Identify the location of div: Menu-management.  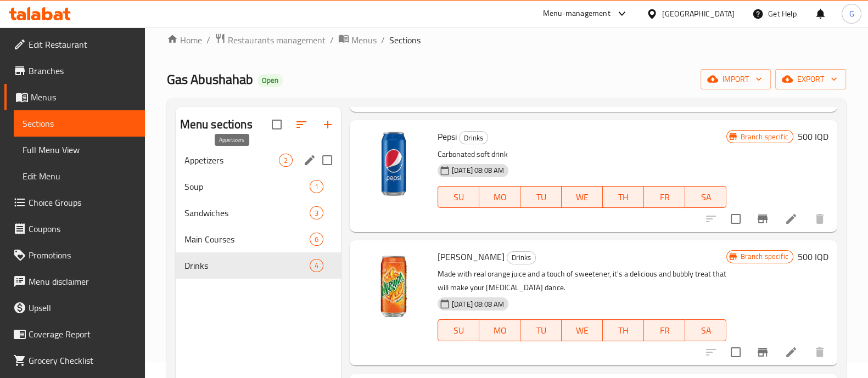
(576, 14).